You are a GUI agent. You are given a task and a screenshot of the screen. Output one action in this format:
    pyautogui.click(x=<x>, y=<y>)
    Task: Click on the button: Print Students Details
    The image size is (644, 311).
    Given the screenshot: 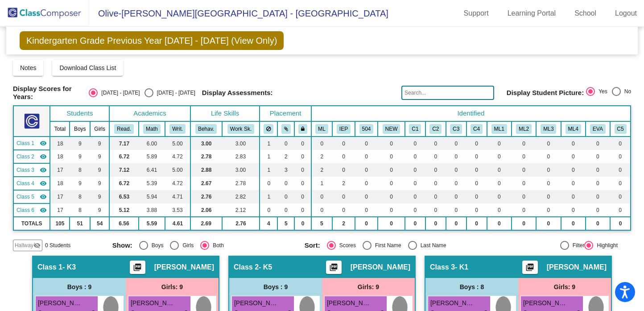 What is the action you would take?
    pyautogui.click(x=530, y=267)
    